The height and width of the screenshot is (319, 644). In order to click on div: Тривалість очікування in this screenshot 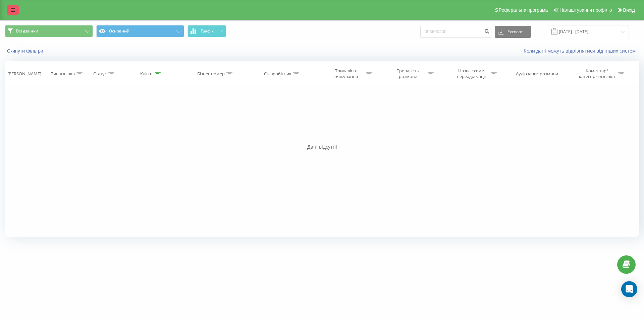, I will do `click(346, 74)`.